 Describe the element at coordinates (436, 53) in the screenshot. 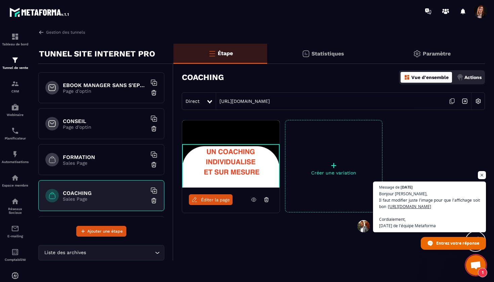

I see `p: Paramètre` at that location.